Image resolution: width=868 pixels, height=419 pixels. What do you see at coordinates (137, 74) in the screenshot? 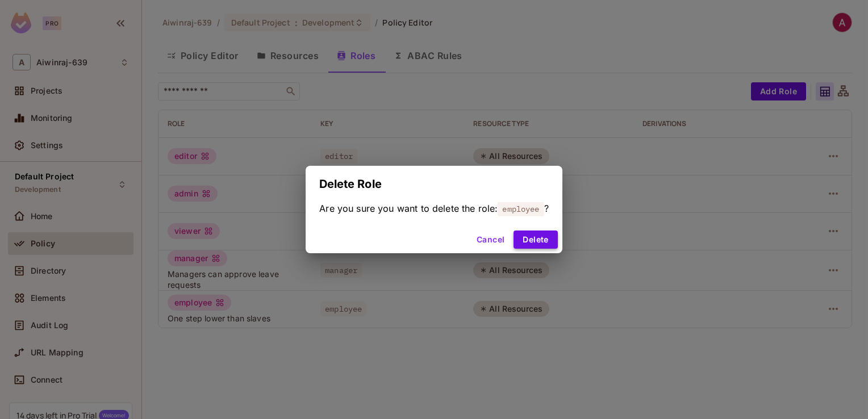
I see `a: Next` at bounding box center [137, 74].